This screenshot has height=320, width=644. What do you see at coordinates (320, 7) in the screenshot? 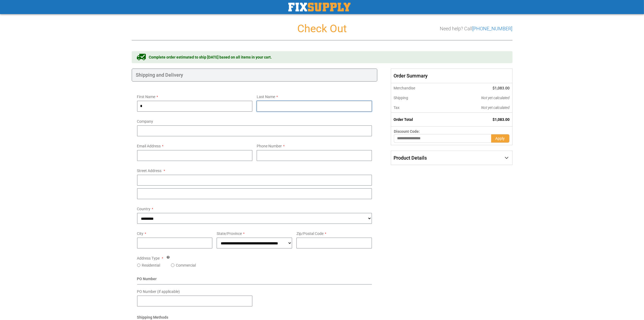
I see `img: Fix Industrial Supply` at bounding box center [320, 7].